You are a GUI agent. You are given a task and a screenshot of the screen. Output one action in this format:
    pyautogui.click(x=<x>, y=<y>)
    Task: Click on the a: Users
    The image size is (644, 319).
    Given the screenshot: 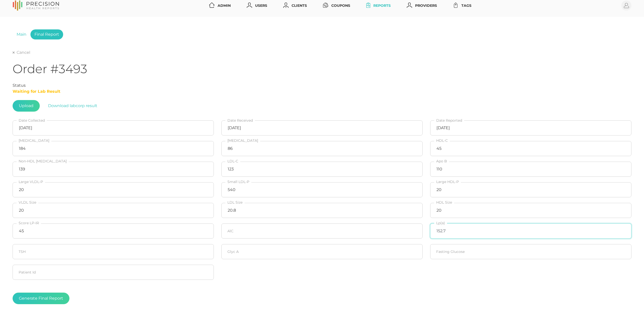 What is the action you would take?
    pyautogui.click(x=257, y=6)
    